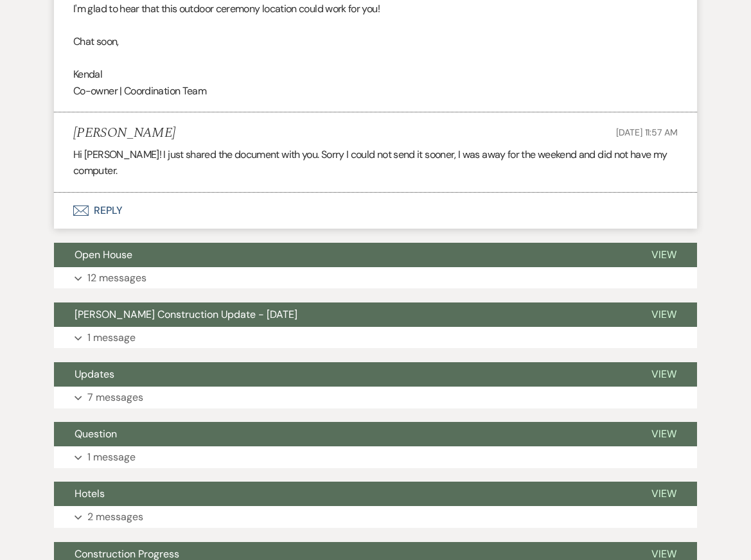  I want to click on span: Hotels, so click(89, 494).